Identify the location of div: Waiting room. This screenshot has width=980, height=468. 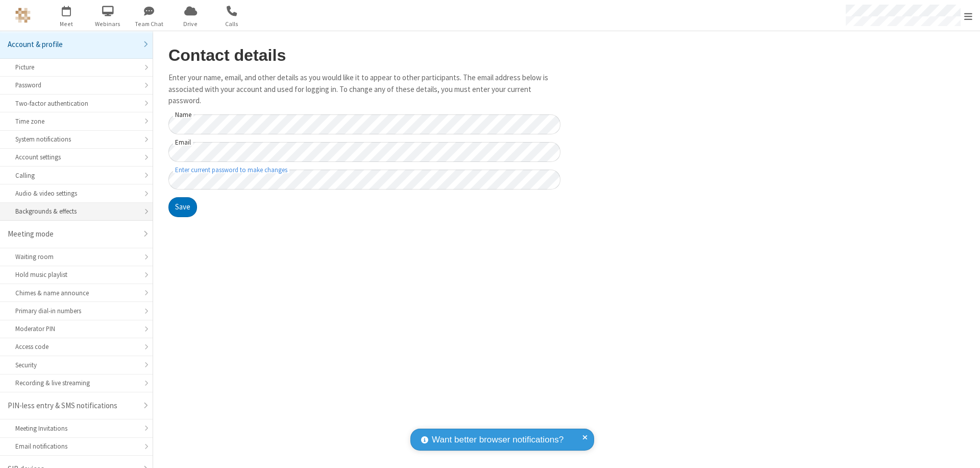
(76, 256).